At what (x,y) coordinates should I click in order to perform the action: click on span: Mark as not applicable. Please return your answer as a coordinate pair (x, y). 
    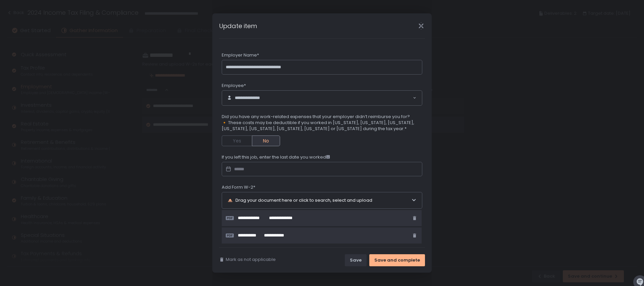
    Looking at the image, I should click on (250, 260).